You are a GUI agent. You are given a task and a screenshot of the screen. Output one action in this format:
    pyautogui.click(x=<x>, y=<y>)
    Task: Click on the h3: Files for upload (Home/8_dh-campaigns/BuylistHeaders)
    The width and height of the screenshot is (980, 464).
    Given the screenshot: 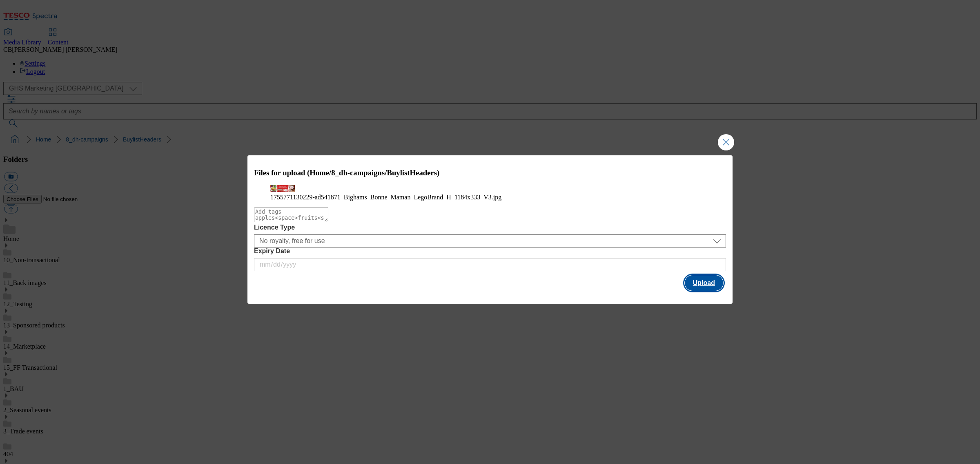 What is the action you would take?
    pyautogui.click(x=490, y=173)
    